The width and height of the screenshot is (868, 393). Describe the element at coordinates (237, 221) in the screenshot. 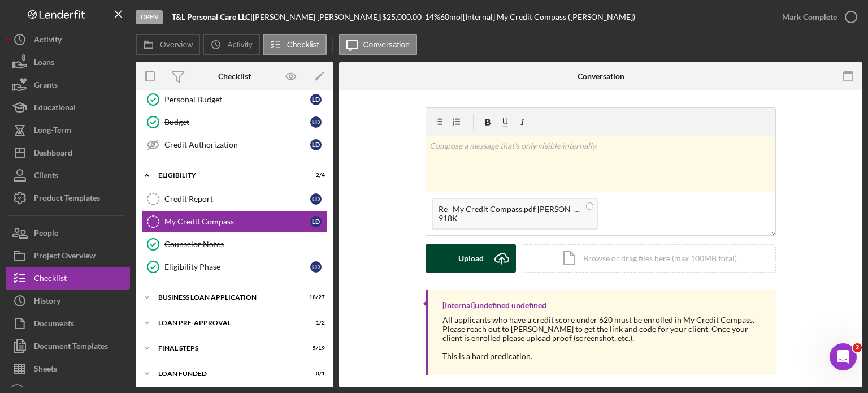

I see `div: My Credit Compass` at that location.